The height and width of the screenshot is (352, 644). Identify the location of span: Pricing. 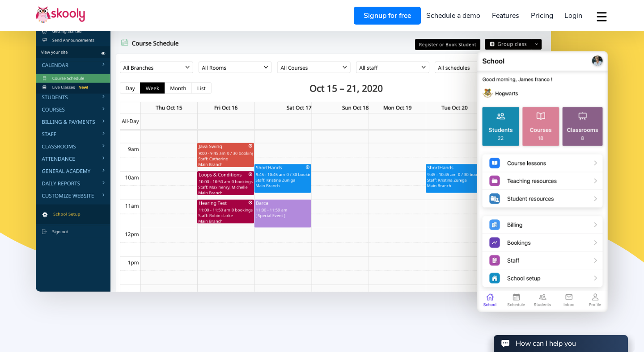
(542, 15).